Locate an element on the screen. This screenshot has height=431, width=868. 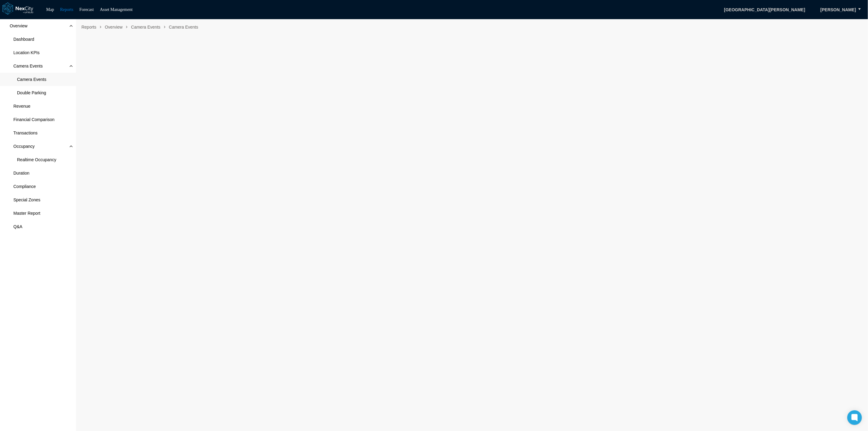
span: Q&A is located at coordinates (18, 226).